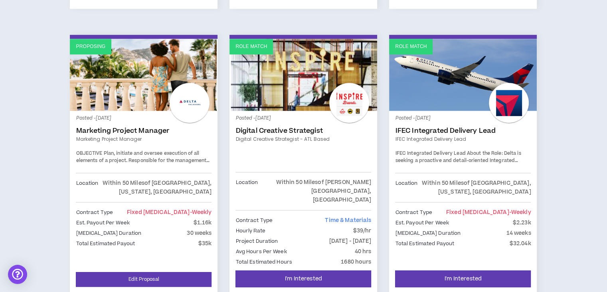  What do you see at coordinates (485, 153) in the screenshot?
I see `strong: About the Role:` at bounding box center [485, 153].